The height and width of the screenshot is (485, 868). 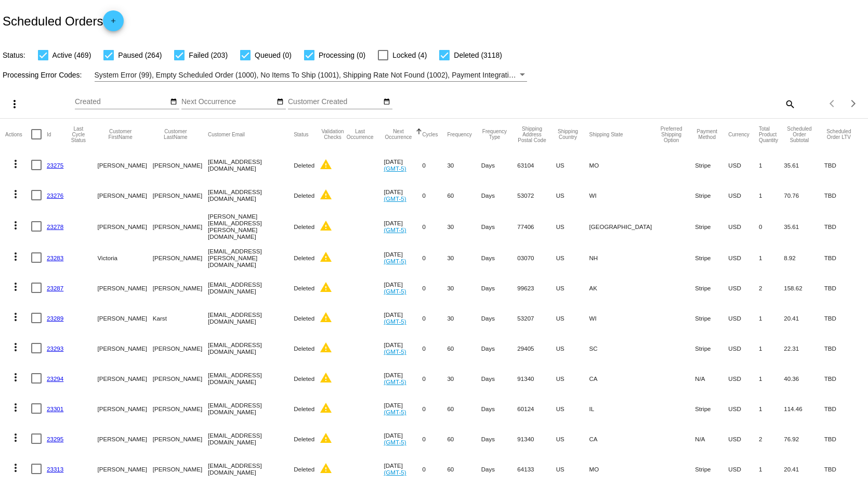 What do you see at coordinates (743, 165) in the screenshot?
I see `mat-cell: USD` at bounding box center [743, 165].